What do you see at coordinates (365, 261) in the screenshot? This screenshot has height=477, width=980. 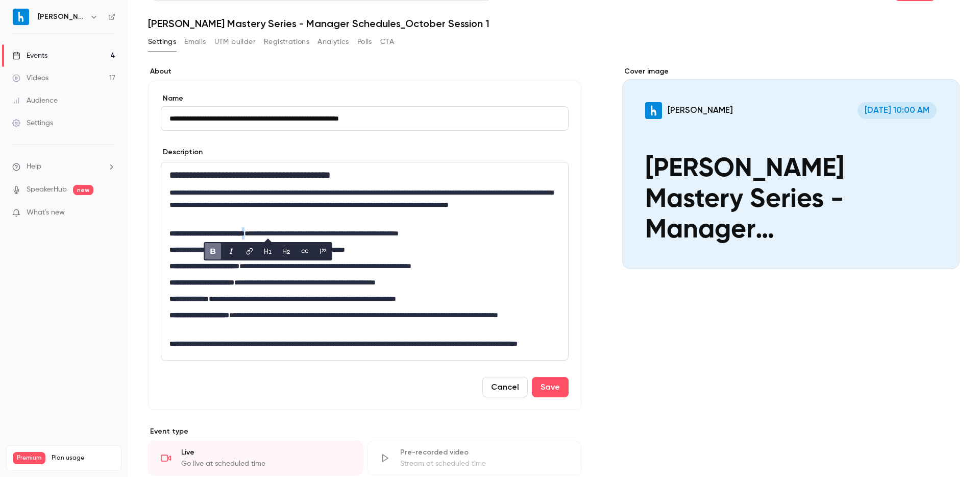 I see `div: editor` at bounding box center [365, 261].